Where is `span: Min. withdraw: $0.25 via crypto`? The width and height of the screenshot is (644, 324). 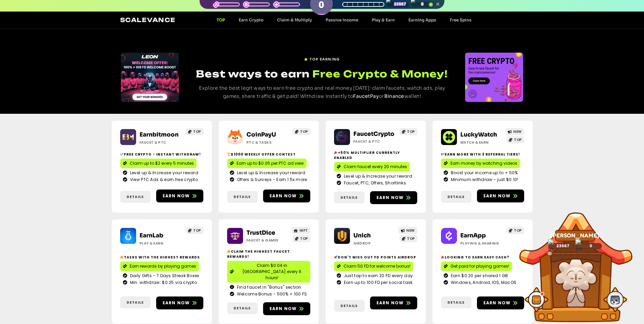
span: Min. withdraw: $0.25 via crypto is located at coordinates (163, 282).